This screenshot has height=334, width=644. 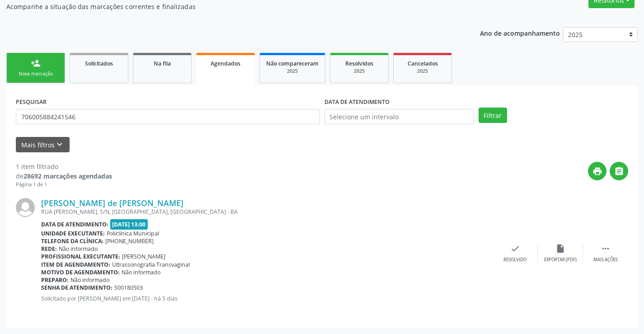 What do you see at coordinates (359, 63) in the screenshot?
I see `span: Resolvidos` at bounding box center [359, 63].